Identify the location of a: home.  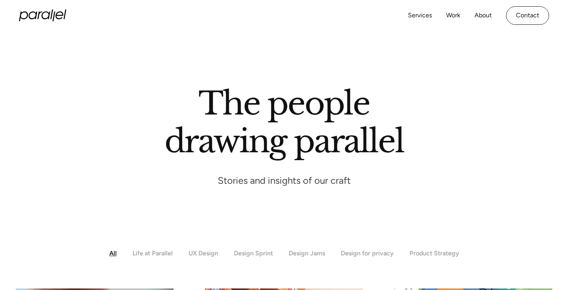
(43, 15).